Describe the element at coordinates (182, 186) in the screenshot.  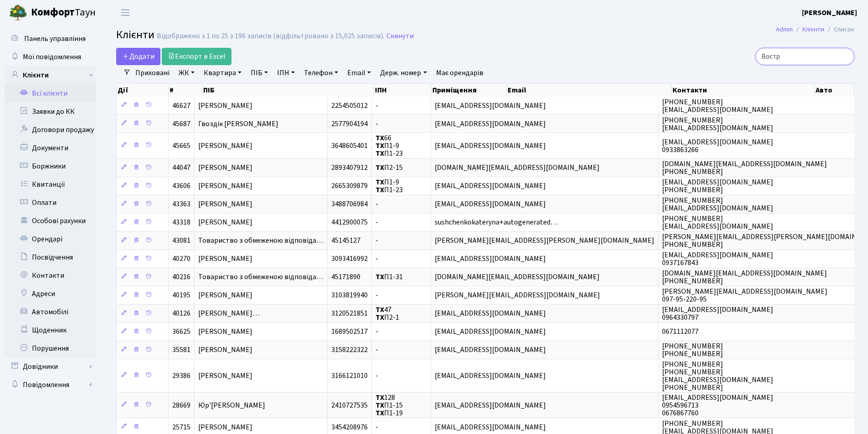
I see `span: 43606` at that location.